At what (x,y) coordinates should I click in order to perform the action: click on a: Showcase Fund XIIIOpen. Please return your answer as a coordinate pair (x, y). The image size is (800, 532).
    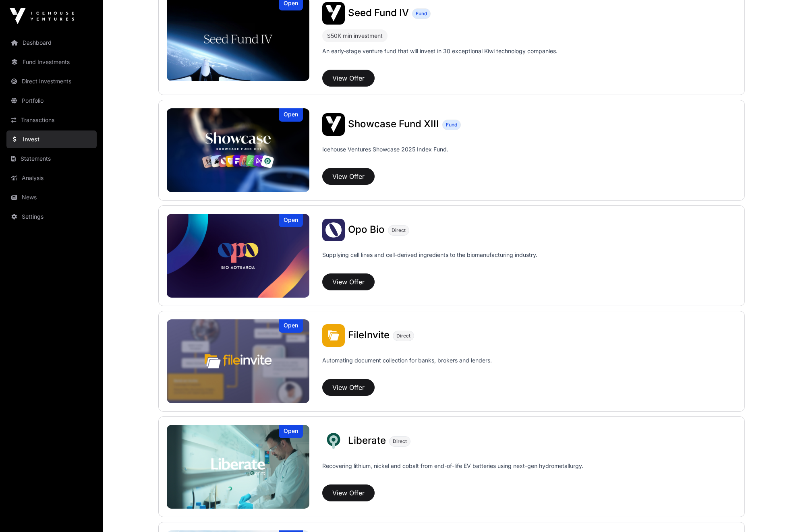
    Looking at the image, I should click on (238, 150).